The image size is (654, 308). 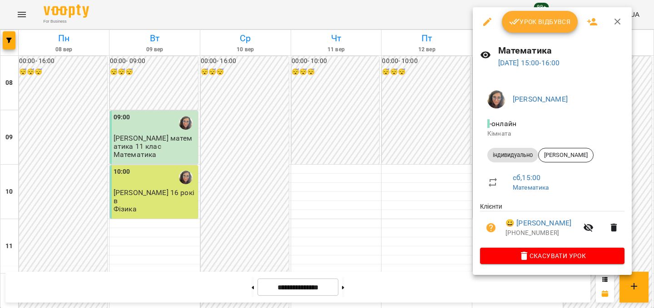 What do you see at coordinates (540, 22) in the screenshot?
I see `span: Урок відбувся` at bounding box center [540, 22].